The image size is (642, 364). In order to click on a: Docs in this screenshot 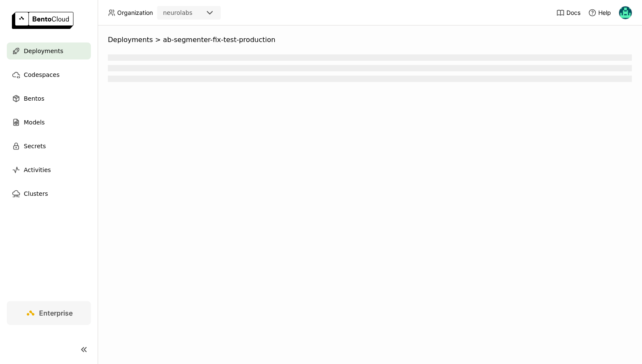, I will do `click(569, 13)`.